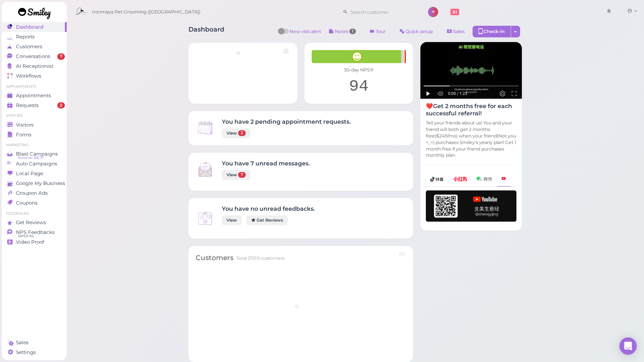 This screenshot has width=644, height=362. What do you see at coordinates (471, 139) in the screenshot?
I see `p: Tell your friends about us! You and your friend will both get 2 months free($249/mo) when your fr...` at bounding box center [471, 139].